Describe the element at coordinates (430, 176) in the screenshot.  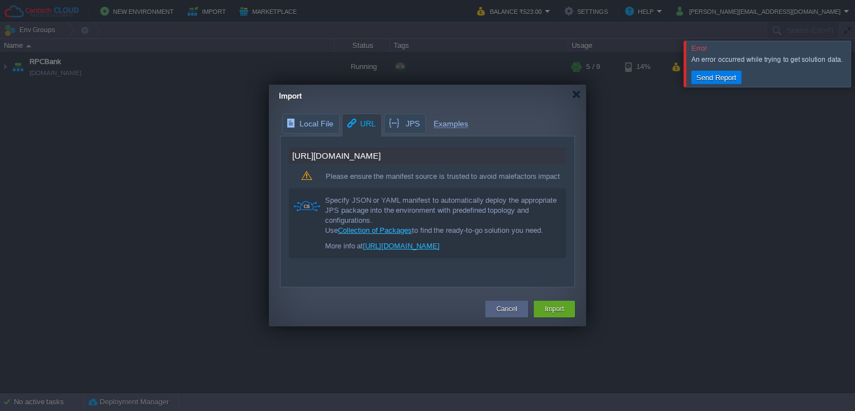
I see `div: Please ensure the manifest source is trusted to avoid malefactors impact` at that location.